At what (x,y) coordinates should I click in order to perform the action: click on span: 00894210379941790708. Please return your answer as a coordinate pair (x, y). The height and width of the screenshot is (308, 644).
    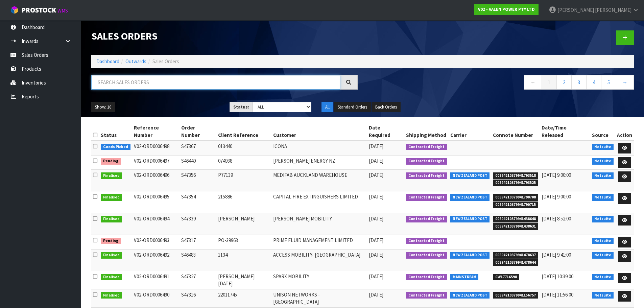
    Looking at the image, I should click on (515, 197).